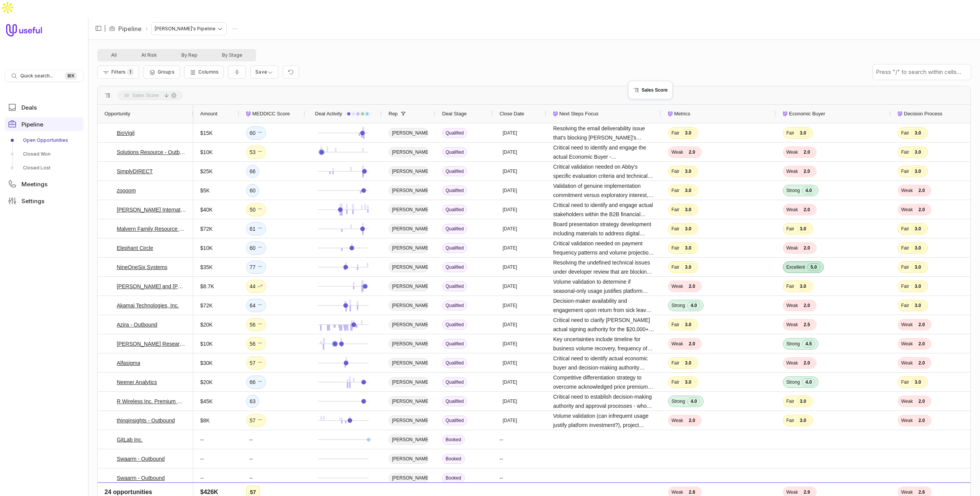  Describe the element at coordinates (29, 108) in the screenshot. I see `span: Deals` at that location.